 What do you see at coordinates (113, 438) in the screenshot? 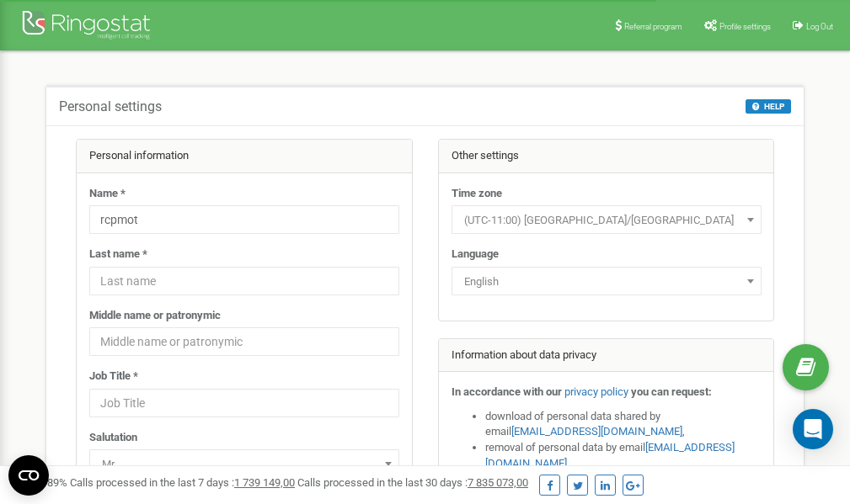
I see `label: Salutation` at bounding box center [113, 438].